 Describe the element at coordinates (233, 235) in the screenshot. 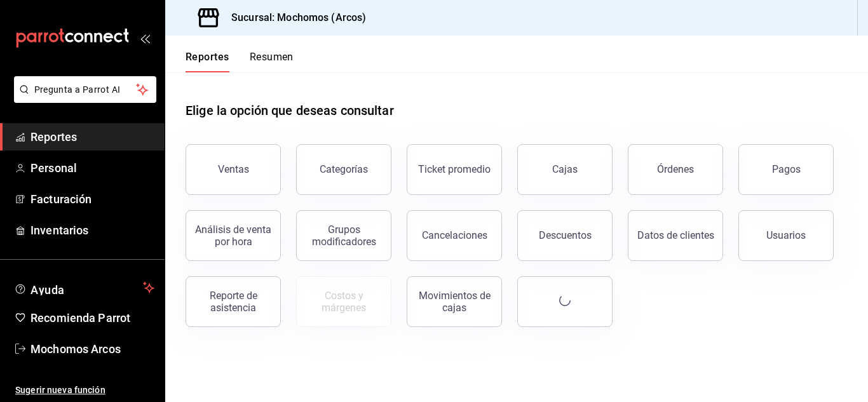

I see `button: Análisis de venta por hora` at that location.